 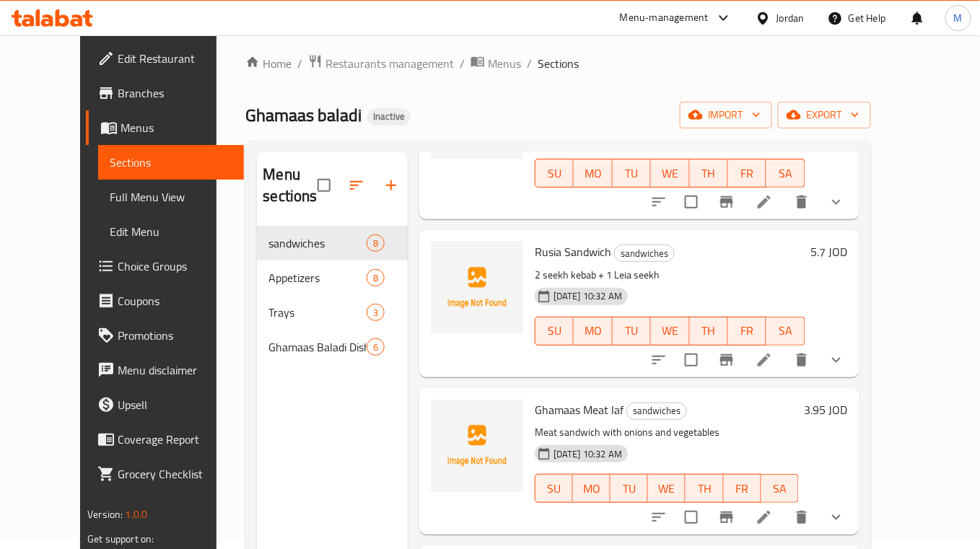 I want to click on div: Appetizers, so click(x=316, y=278).